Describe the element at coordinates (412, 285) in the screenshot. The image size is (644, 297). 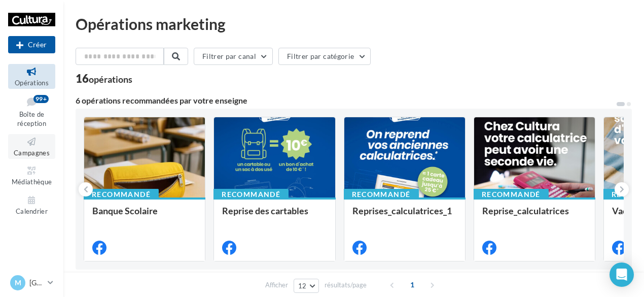
I see `span: 1` at that location.